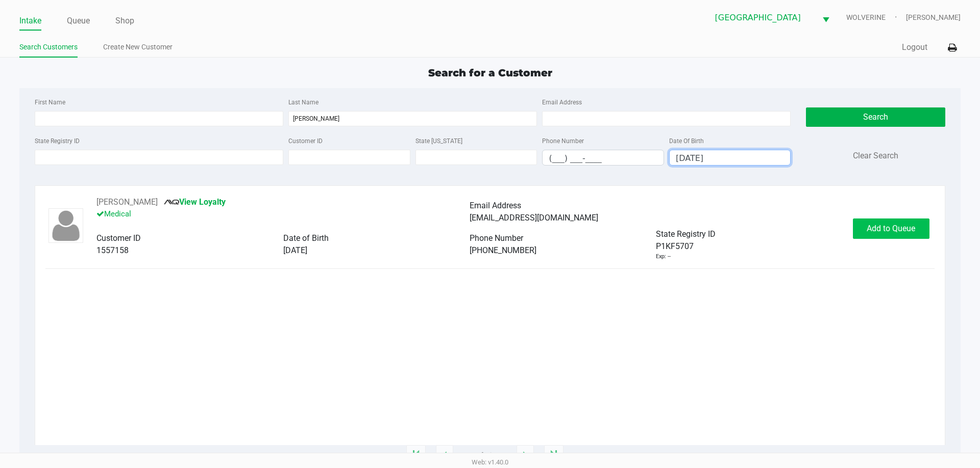 The image size is (980, 468). Describe the element at coordinates (305, 141) in the screenshot. I see `label: Customer ID` at that location.